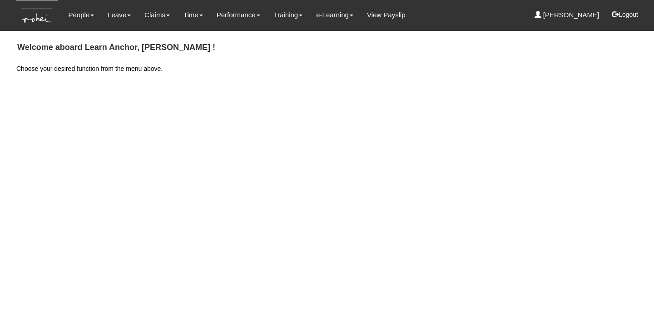  I want to click on a: Performance, so click(238, 15).